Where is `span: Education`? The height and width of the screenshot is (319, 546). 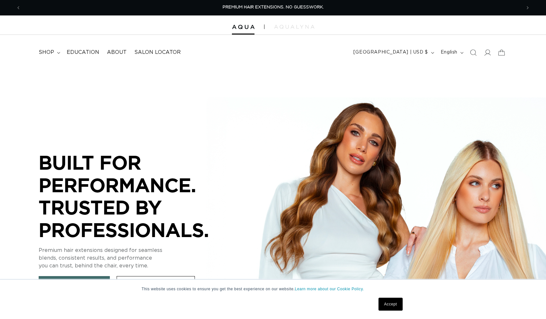
span: Education is located at coordinates (83, 52).